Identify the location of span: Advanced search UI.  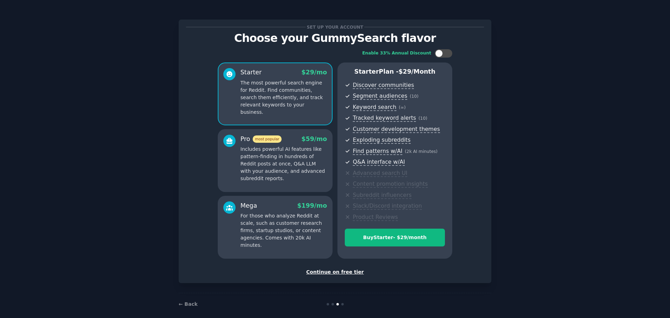
(380, 173).